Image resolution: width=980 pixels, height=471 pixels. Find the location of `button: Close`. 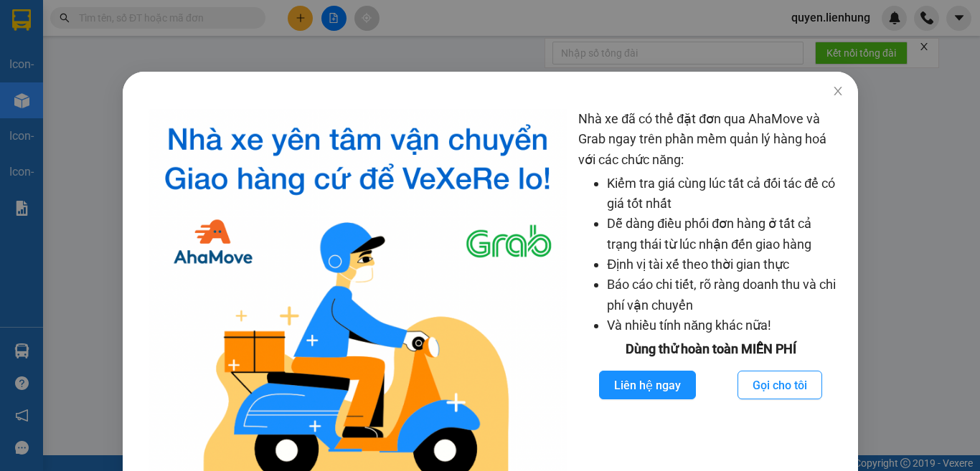

button: Close is located at coordinates (837, 92).